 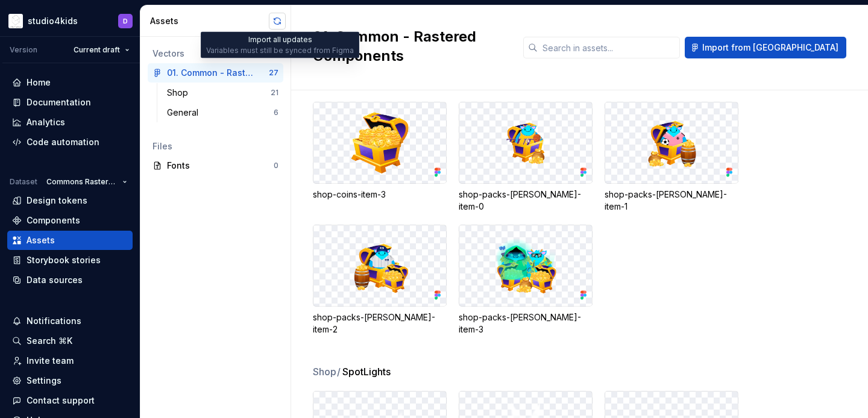 I want to click on div: Invite team, so click(x=50, y=361).